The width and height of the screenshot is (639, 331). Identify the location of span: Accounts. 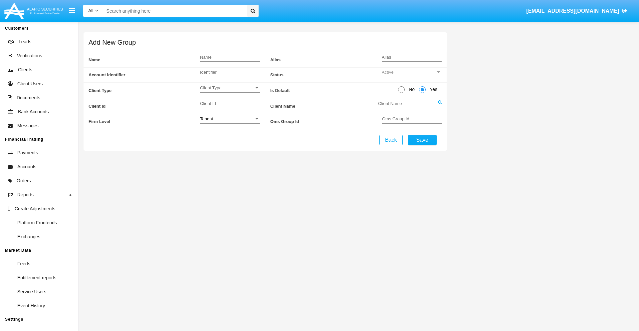
(27, 166).